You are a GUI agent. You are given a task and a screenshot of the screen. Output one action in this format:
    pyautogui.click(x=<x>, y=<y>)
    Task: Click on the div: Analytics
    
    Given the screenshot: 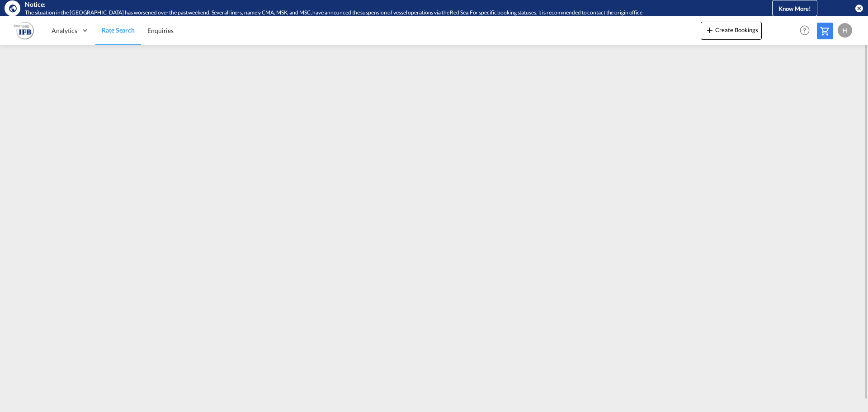 What is the action you would take?
    pyautogui.click(x=70, y=30)
    